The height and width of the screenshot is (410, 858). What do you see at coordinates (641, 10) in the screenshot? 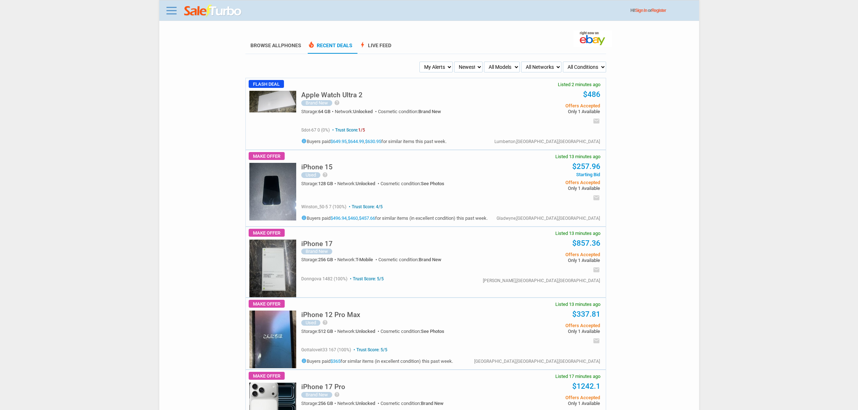
I see `a: Sign In` at bounding box center [641, 10].